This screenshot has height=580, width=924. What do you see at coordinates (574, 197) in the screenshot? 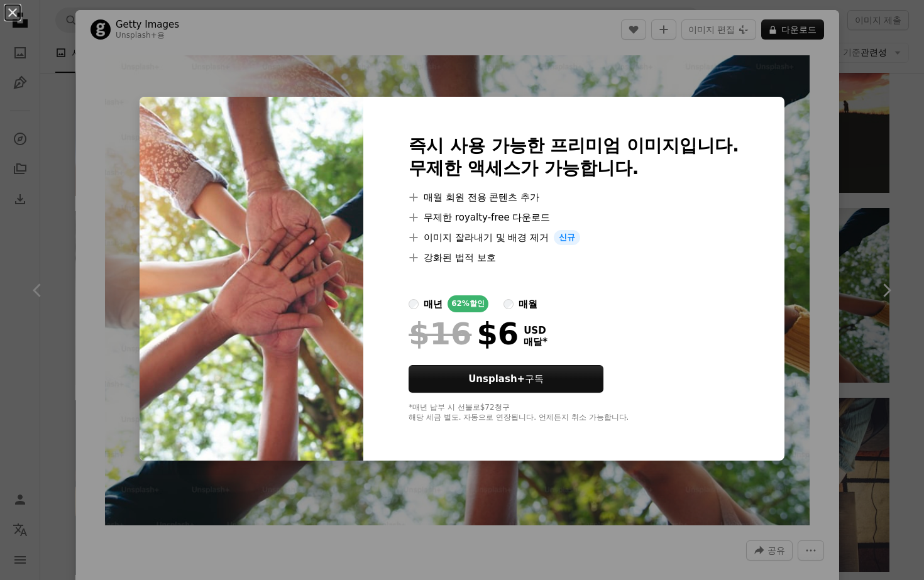
I see `li: 매월 회원 전용 콘텐츠 추가` at bounding box center [574, 197].